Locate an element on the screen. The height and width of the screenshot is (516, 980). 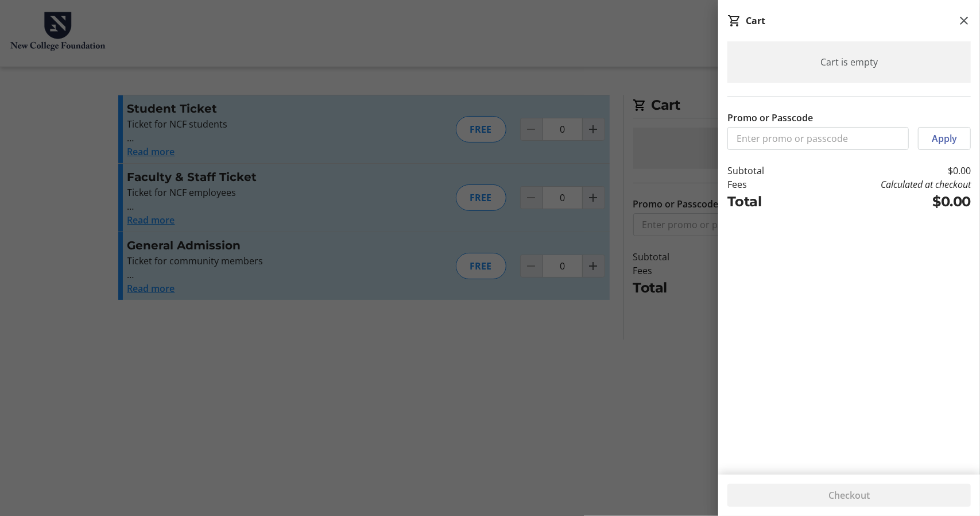
td: Calculated at checkout is located at coordinates (884, 184).